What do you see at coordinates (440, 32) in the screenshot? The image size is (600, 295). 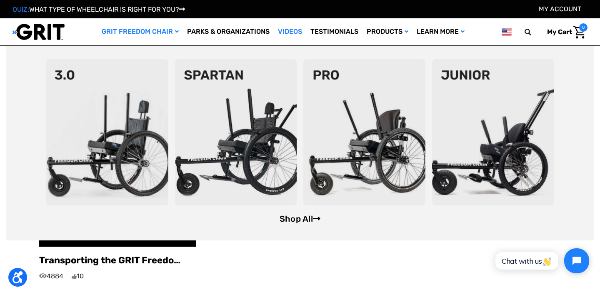 I see `a: Learn More` at bounding box center [440, 32].